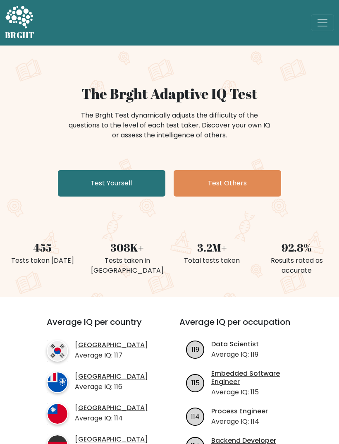 Image resolution: width=339 pixels, height=444 pixels. Describe the element at coordinates (42, 248) in the screenshot. I see `div: 455` at that location.